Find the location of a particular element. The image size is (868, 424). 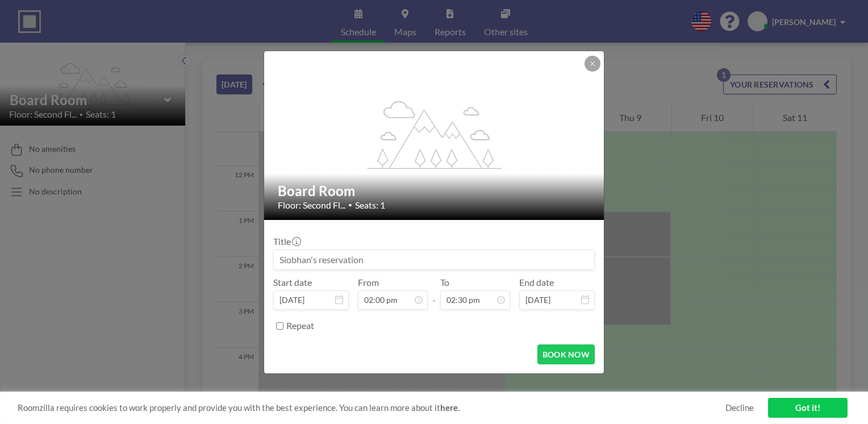

a: Got it! is located at coordinates (808, 407).